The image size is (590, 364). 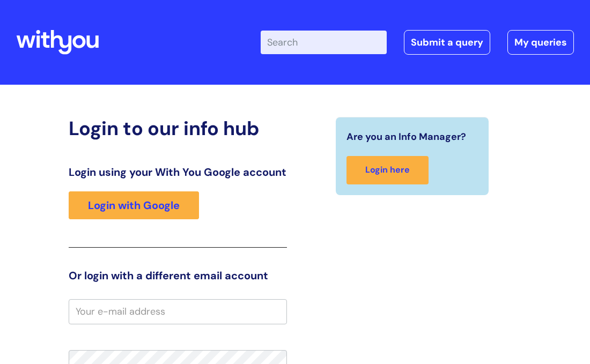 What do you see at coordinates (406, 137) in the screenshot?
I see `span: Are you an Info Manager?` at bounding box center [406, 137].